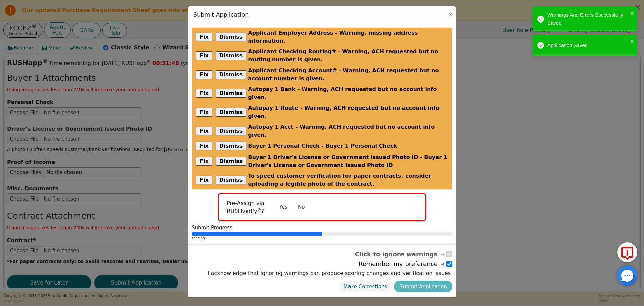  Describe the element at coordinates (348, 74) in the screenshot. I see `span: Applicant Checking Account# - Warning, ACH requested but no account number is given.` at that location.